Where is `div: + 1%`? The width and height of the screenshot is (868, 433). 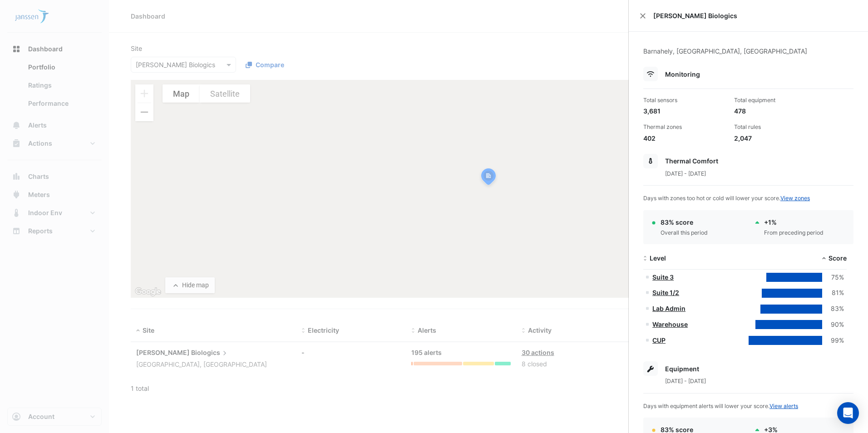
div: + 1% is located at coordinates (793, 222).